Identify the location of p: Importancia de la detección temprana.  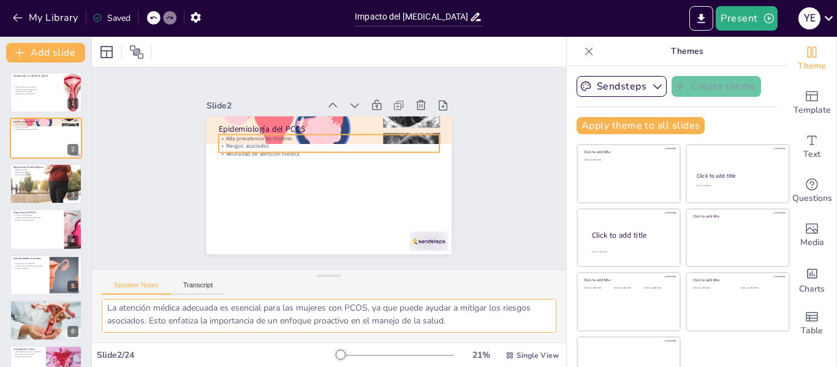
(29, 266).